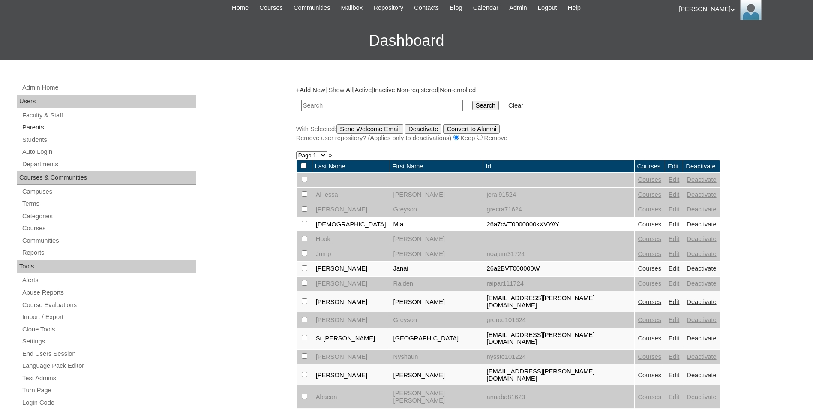  Describe the element at coordinates (109, 252) in the screenshot. I see `a: Reports` at that location.